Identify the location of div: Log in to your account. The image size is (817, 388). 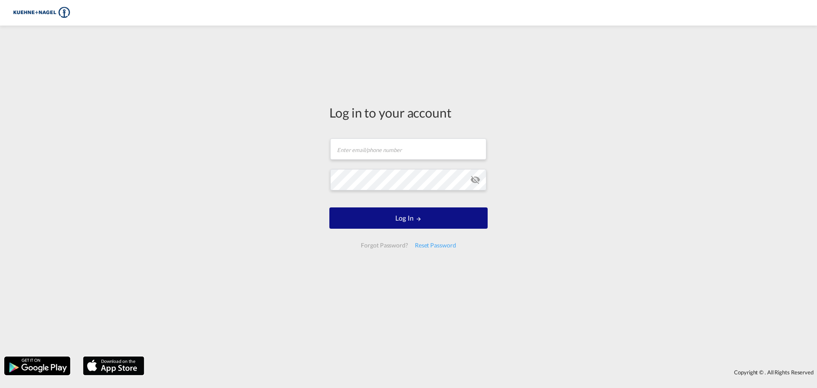
(409, 112).